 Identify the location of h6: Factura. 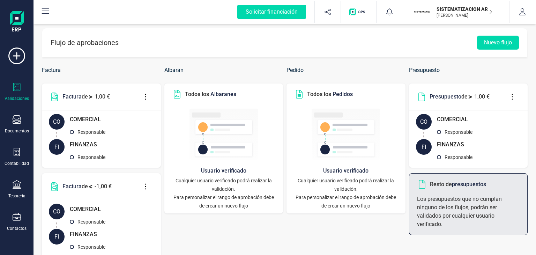
(101, 70).